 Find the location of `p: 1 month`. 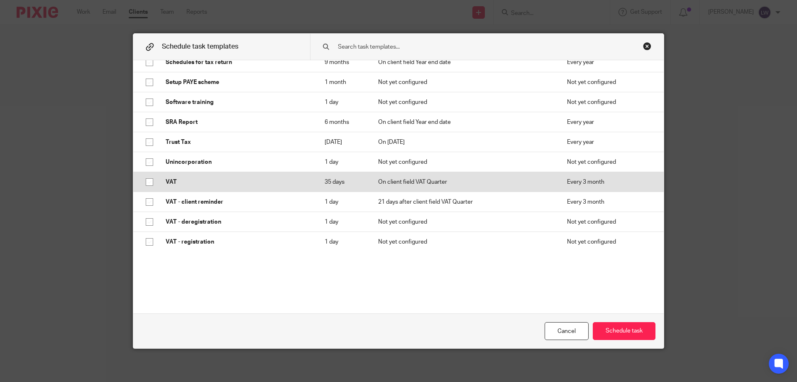

p: 1 month is located at coordinates (343, 82).